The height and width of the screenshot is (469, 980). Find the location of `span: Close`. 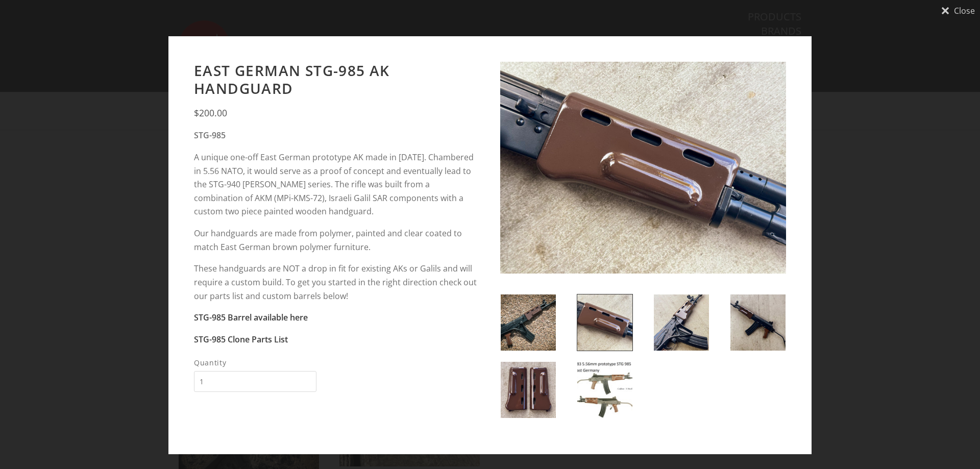

span: Close is located at coordinates (964, 11).